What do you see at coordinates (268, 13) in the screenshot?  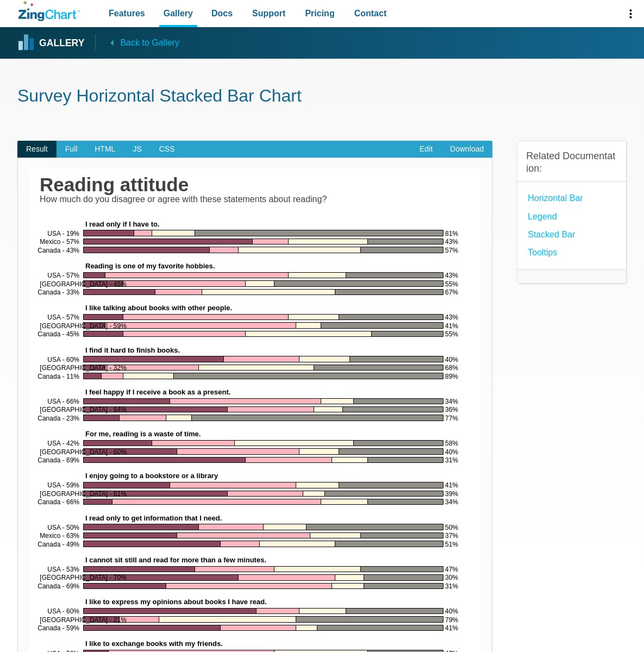 I see `span: Support` at bounding box center [268, 13].